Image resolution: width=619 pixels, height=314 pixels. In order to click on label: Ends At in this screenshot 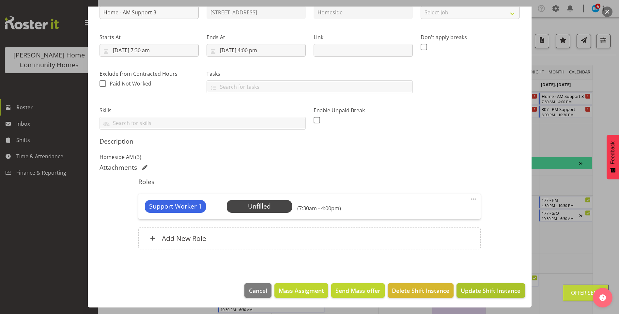, I will do `click(256, 37)`.